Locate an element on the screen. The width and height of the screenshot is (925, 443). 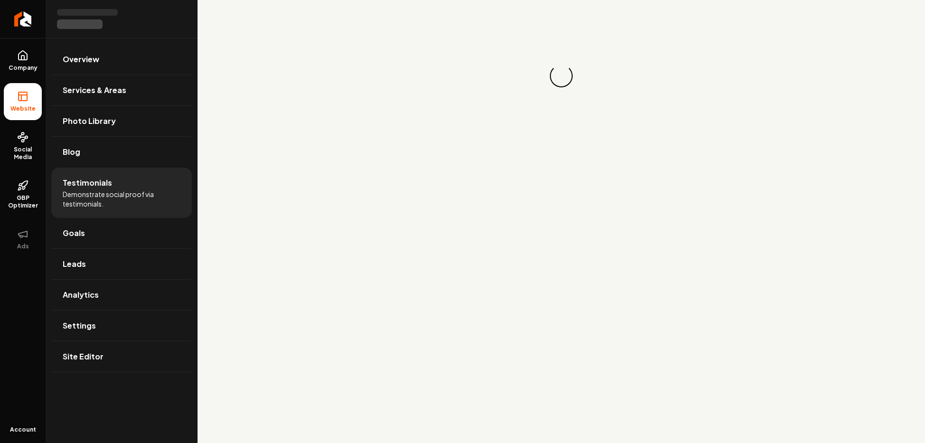
a: Overview is located at coordinates (121, 59).